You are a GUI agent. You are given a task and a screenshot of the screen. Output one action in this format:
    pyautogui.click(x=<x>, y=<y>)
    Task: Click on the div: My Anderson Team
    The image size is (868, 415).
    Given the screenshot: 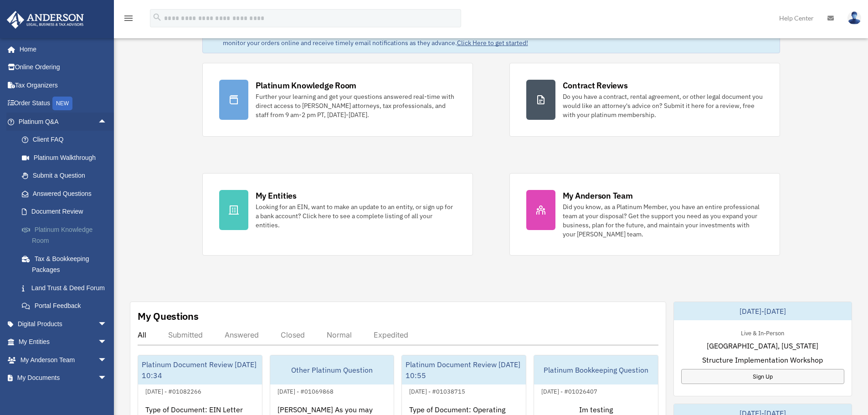 What is the action you would take?
    pyautogui.click(x=598, y=195)
    